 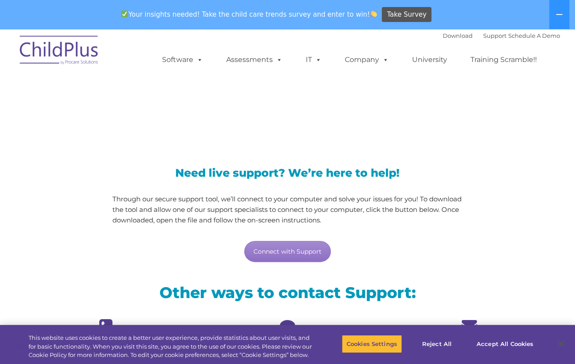 I want to click on button: Cookies Settings, so click(x=372, y=344).